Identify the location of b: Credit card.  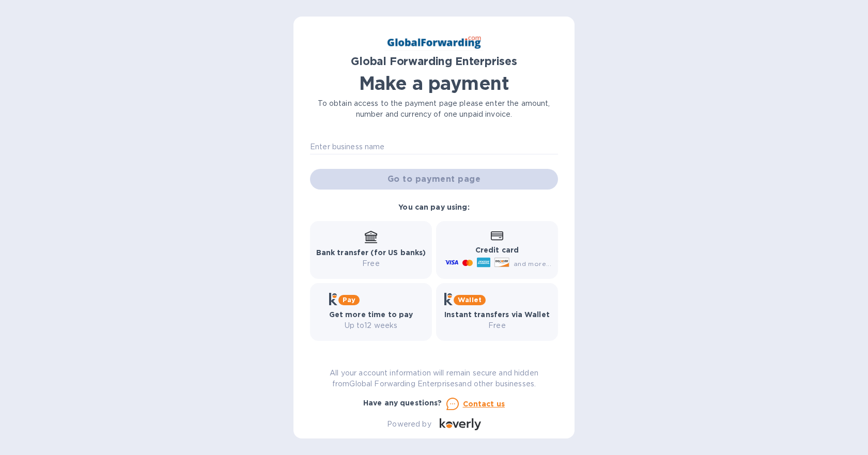
(497, 250).